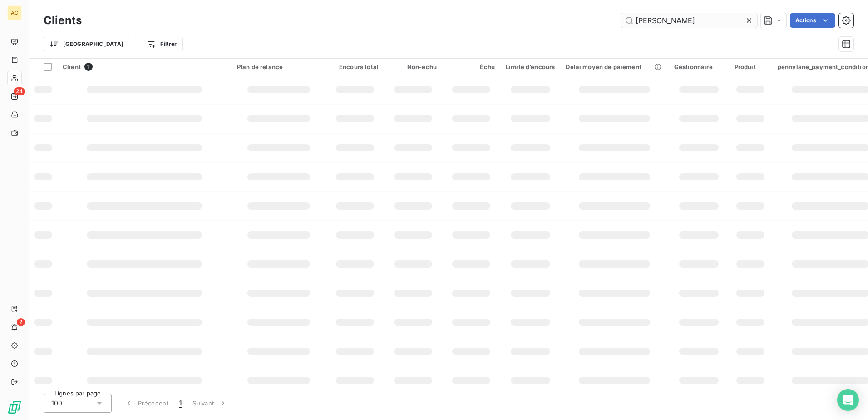 The image size is (868, 420). Describe the element at coordinates (62, 21) in the screenshot. I see `h3: Clients` at that location.